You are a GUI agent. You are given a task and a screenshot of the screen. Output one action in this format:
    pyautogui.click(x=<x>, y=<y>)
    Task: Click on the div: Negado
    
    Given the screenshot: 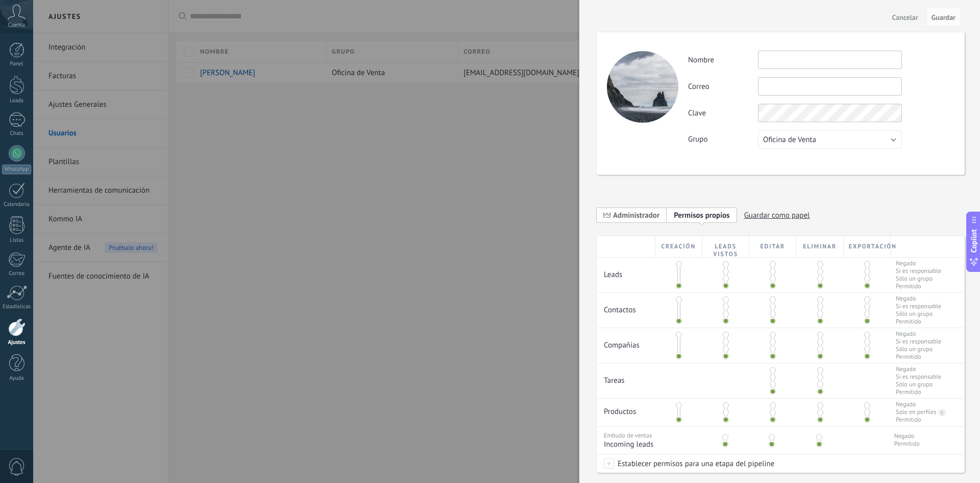 What is the action you would take?
    pyautogui.click(x=906, y=404)
    